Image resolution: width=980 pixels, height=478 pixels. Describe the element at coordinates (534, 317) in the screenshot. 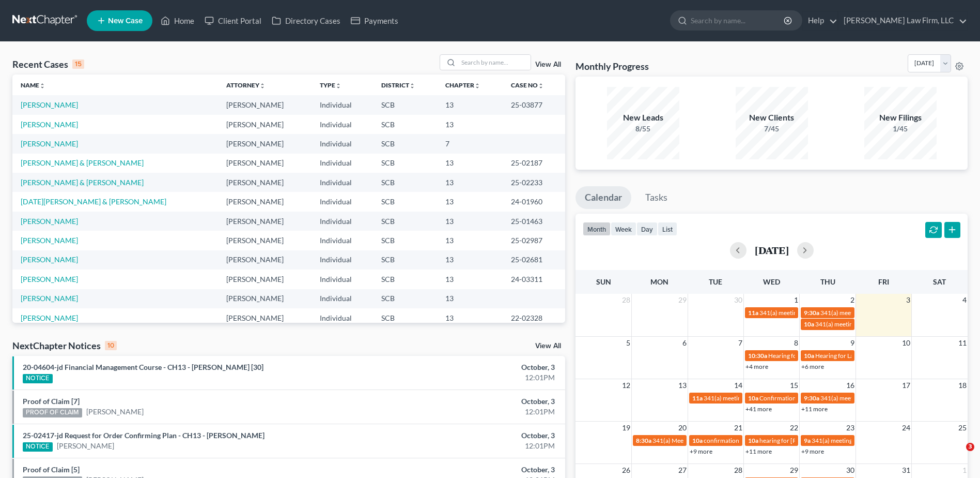

I see `td: 22-02328` at that location.